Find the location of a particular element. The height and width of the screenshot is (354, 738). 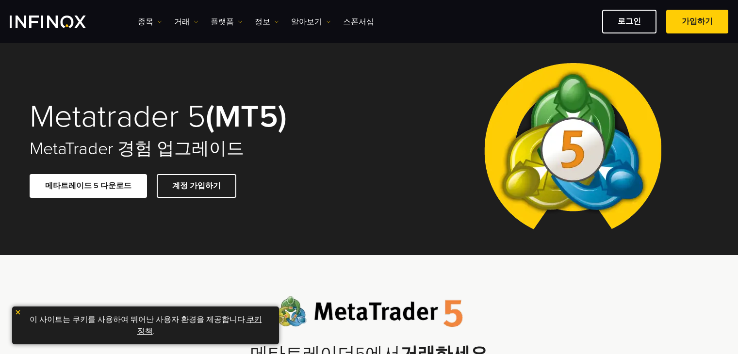

a: 스폰서십 is located at coordinates (358, 22).